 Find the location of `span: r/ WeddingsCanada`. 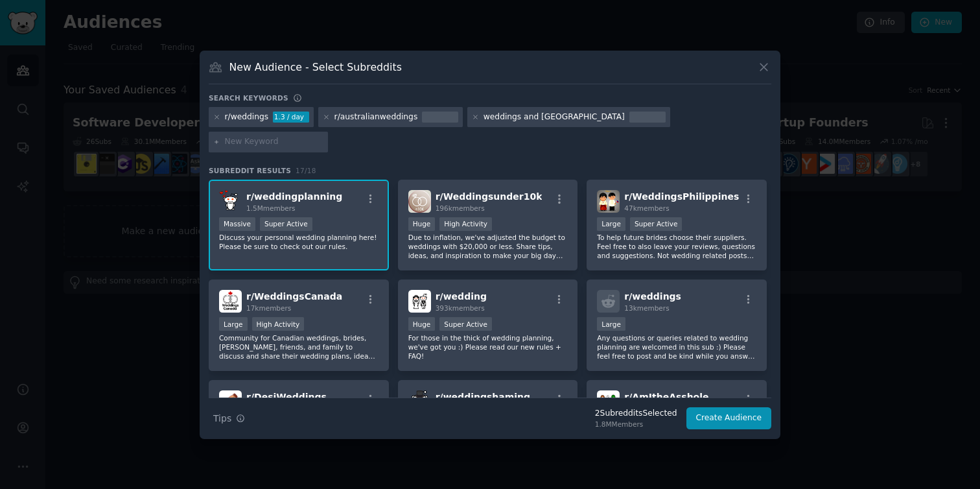

span: r/ WeddingsCanada is located at coordinates (294, 296).